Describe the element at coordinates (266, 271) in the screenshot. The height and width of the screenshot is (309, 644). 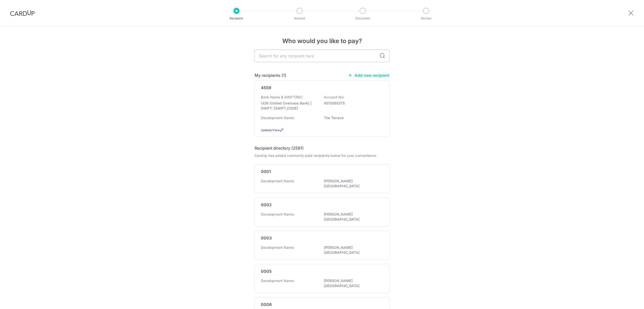
I see `p: 0005` at that location.